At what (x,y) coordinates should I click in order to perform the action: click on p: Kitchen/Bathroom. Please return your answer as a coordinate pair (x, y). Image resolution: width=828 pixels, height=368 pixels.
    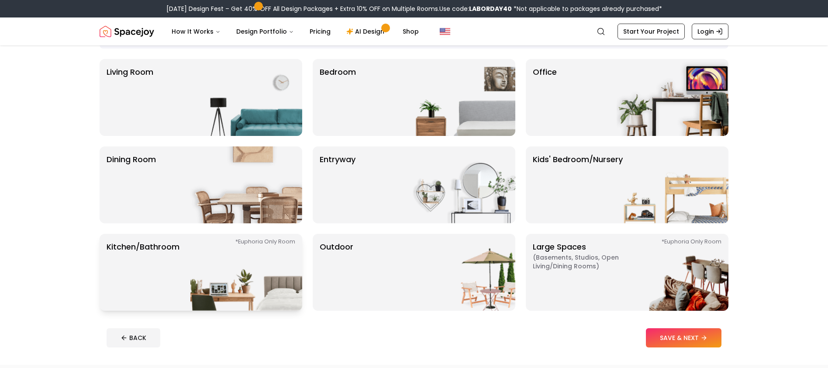
    Looking at the image, I should click on (143, 272).